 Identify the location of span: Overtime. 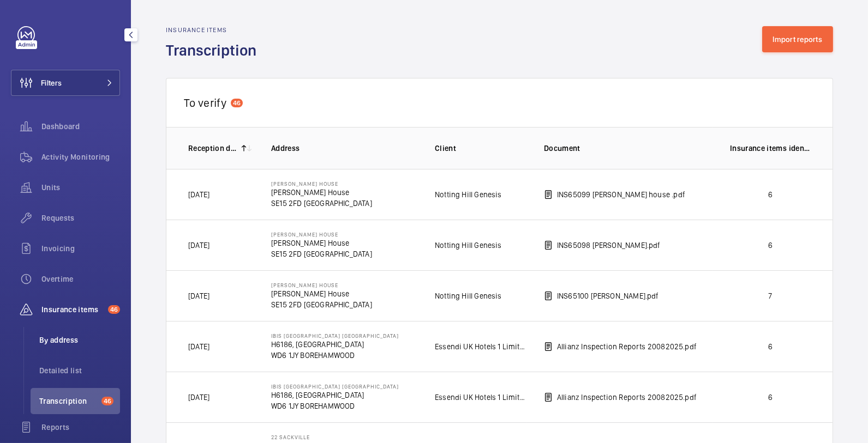
(81, 279).